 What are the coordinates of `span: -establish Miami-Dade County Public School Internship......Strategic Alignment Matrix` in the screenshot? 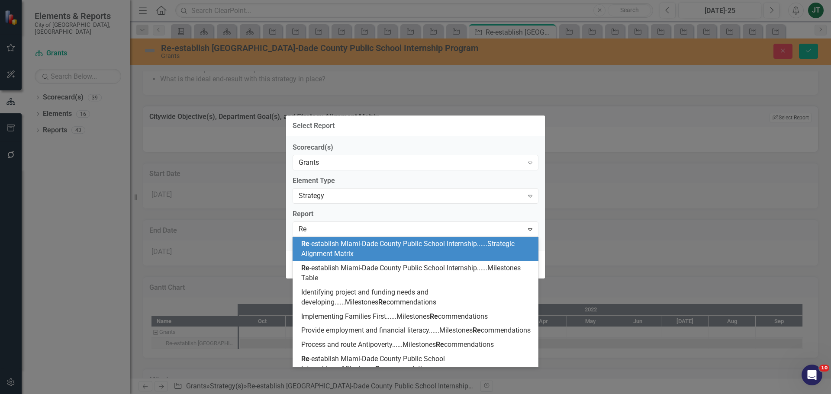 It's located at (408, 249).